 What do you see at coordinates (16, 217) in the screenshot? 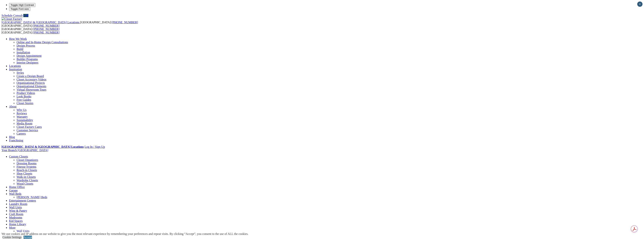
I see `a: Mudrooms` at bounding box center [16, 217].